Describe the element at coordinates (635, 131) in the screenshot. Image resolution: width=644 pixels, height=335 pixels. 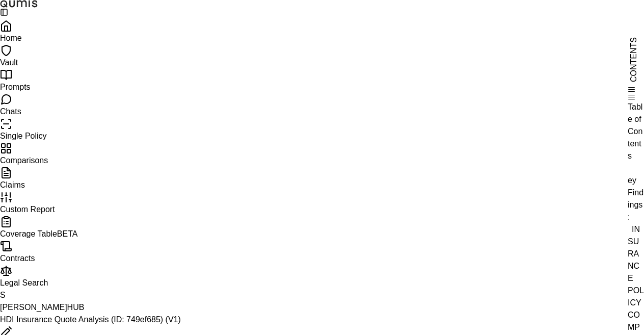
I see `span: Table of Contents` at that location.